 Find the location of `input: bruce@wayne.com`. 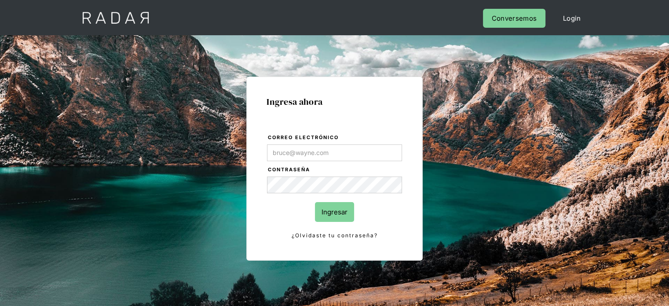

input: bruce@wayne.com is located at coordinates (334, 153).